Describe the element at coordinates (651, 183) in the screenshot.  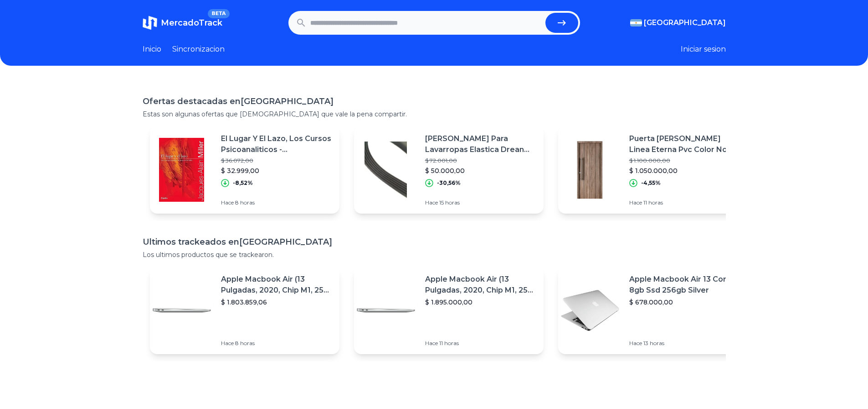
I see `p: -4,55%` at that location.